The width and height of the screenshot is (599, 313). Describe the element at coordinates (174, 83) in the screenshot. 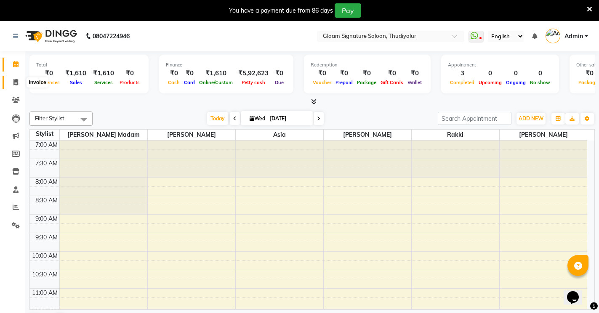

I see `span: Cash` at that location.